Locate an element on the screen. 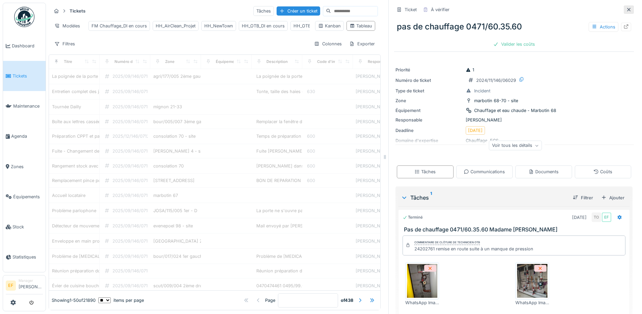 This screenshot has height=314, width=642. span: Stock is located at coordinates (28, 226).